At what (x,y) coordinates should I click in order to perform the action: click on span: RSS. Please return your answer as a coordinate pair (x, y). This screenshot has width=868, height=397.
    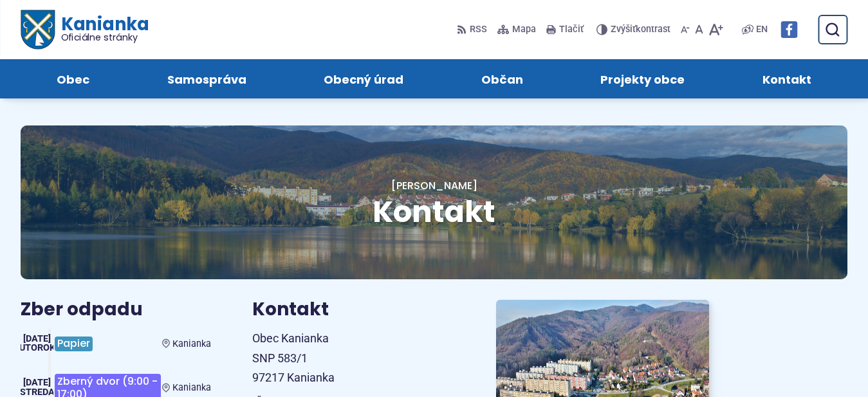
    Looking at the image, I should click on (478, 29).